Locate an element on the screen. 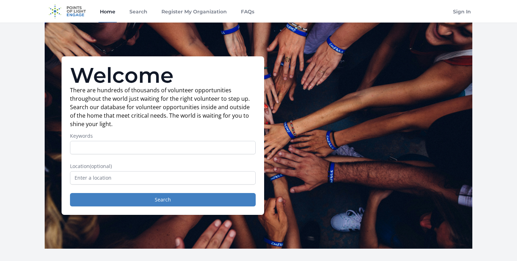 The image size is (517, 261). label: Keywords is located at coordinates (163, 136).